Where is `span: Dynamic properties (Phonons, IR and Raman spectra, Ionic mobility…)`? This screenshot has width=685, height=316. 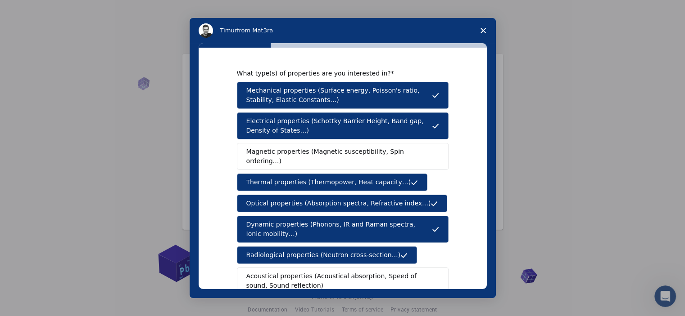 span: Dynamic properties (Phonons, IR and Raman spectra, Ionic mobility…) is located at coordinates (339, 230).